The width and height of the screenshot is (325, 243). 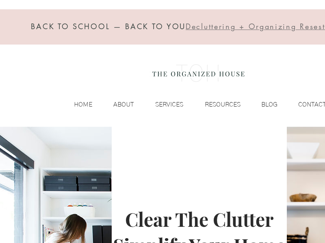 What do you see at coordinates (123, 105) in the screenshot?
I see `p: ABOUT` at bounding box center [123, 105].